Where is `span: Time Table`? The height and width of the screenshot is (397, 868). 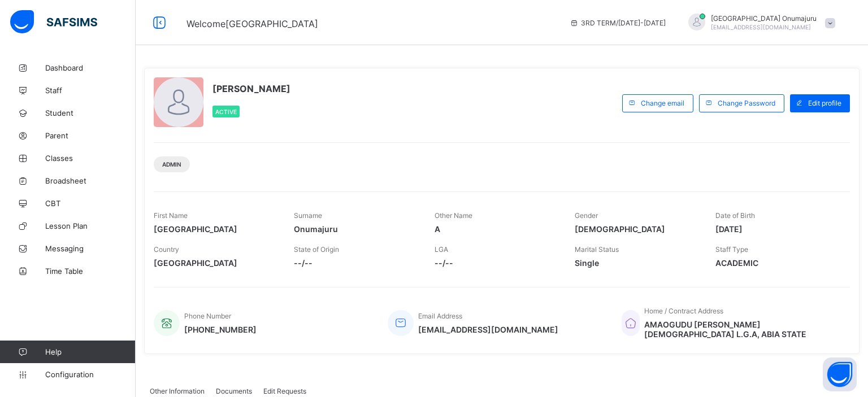 span: Time Table is located at coordinates (90, 271).